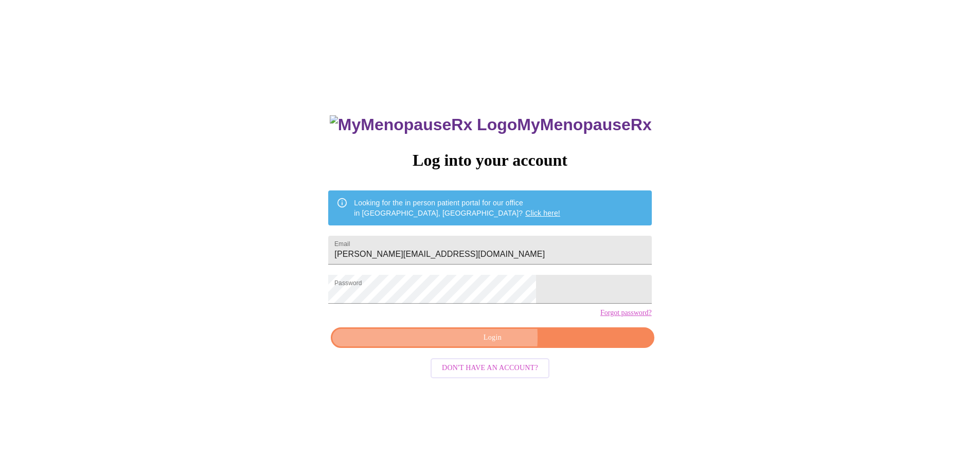  What do you see at coordinates (626, 313) in the screenshot?
I see `a: Forgot password?` at bounding box center [626, 313].